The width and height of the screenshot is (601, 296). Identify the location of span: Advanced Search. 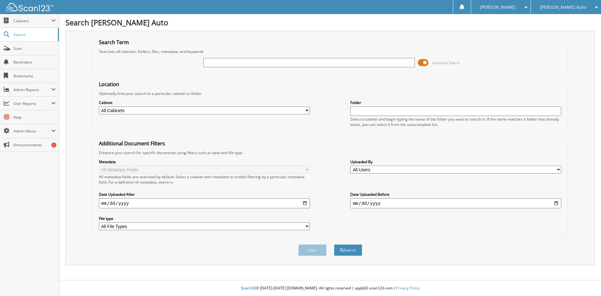
(446, 63).